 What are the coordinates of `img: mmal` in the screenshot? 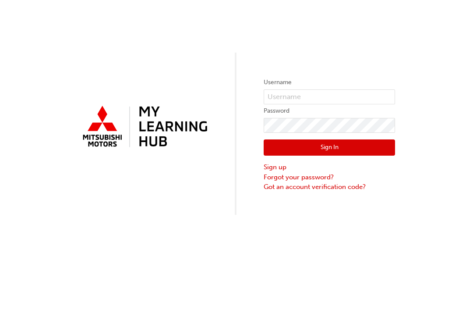 It's located at (144, 127).